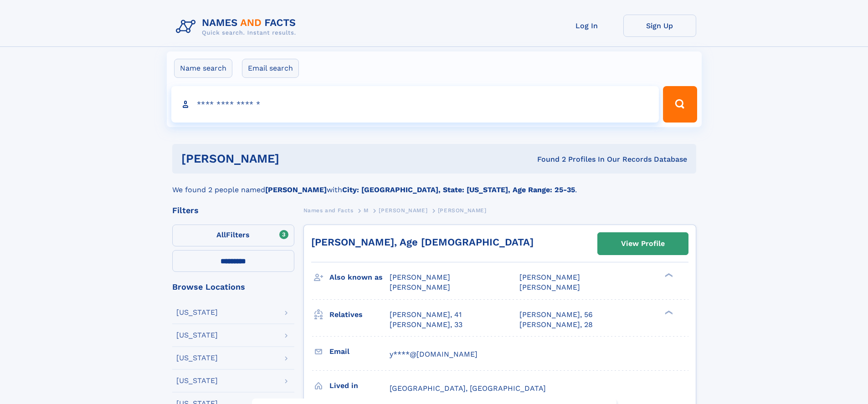  What do you see at coordinates (643, 244) in the screenshot?
I see `a: View Profile` at bounding box center [643, 244].